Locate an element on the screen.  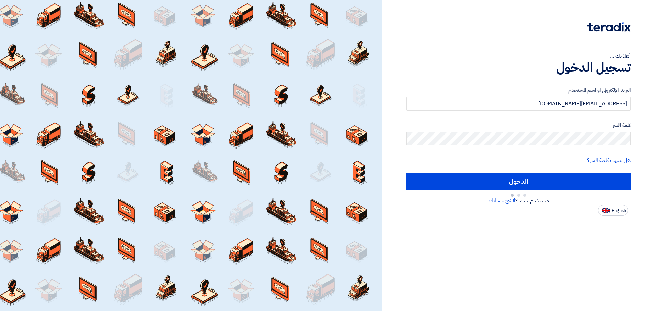
span: English is located at coordinates (619, 210).